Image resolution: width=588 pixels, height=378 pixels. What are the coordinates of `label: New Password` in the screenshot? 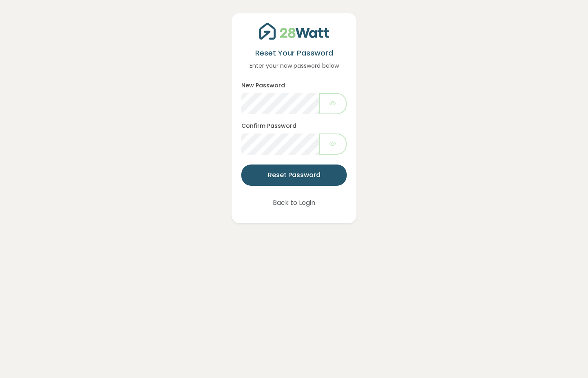 It's located at (263, 85).